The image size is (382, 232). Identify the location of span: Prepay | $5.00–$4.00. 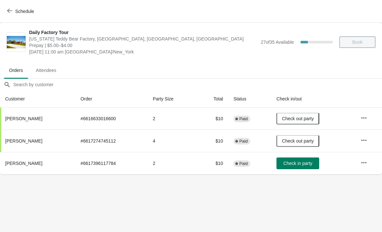
(143, 45).